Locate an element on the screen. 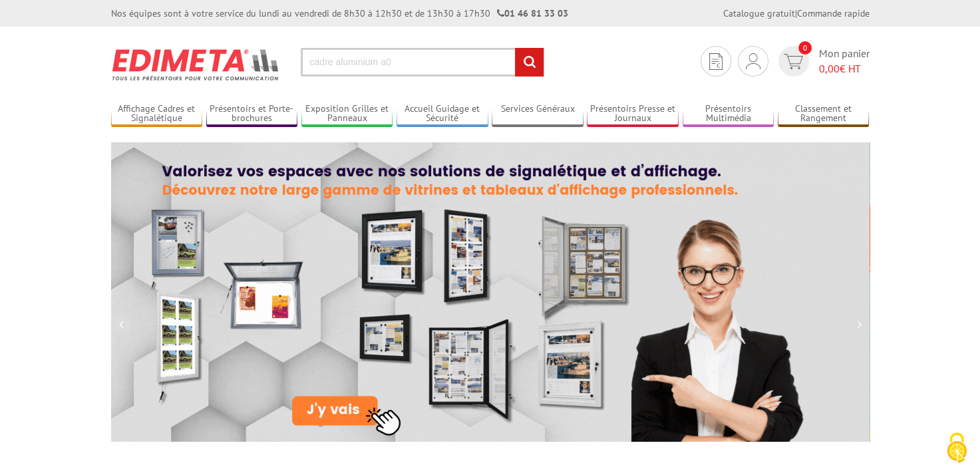 This screenshot has width=980, height=471. a: Exposition Grilles et Panneaux is located at coordinates (348, 114).